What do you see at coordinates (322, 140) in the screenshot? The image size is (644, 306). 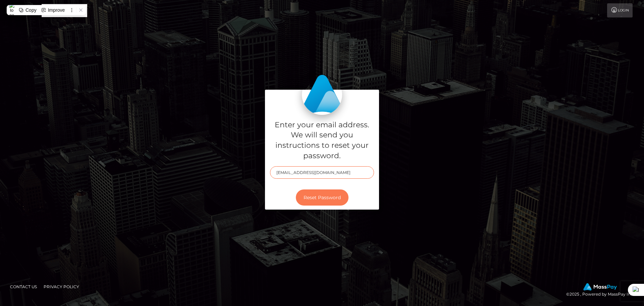 I see `h5: Enter your email address. We will send you instructions to reset your password.` at bounding box center [322, 140].